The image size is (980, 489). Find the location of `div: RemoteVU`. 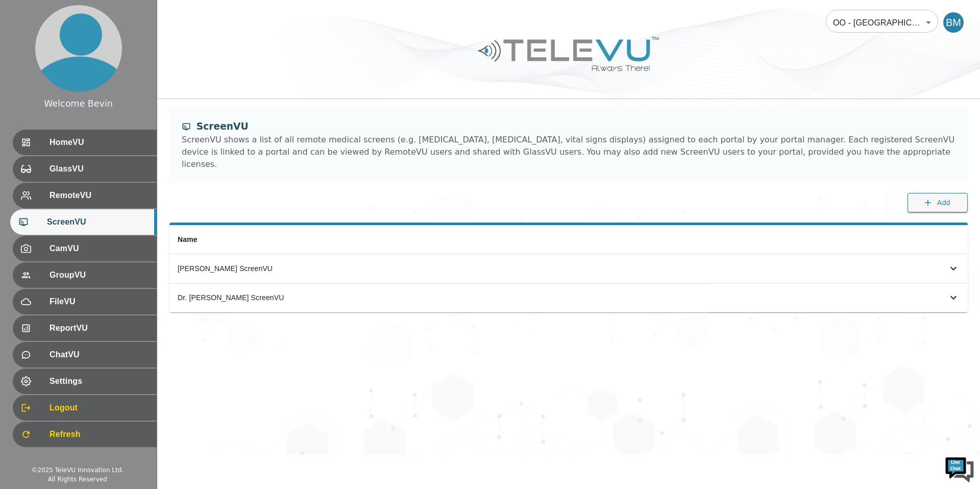

div: RemoteVU is located at coordinates (85, 195).